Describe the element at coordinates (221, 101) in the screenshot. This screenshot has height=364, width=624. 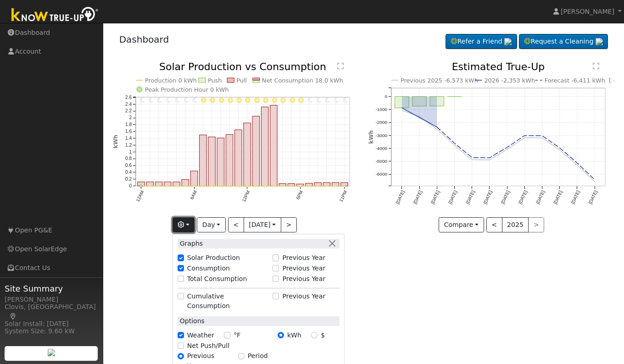
I see `i: 9AM - Clear` at that location.